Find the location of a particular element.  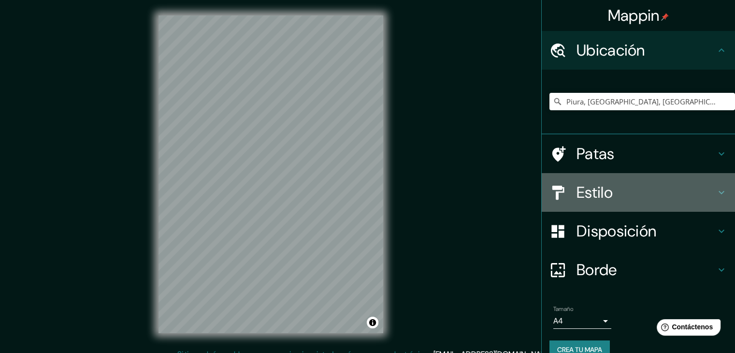

img: pin-icon.png is located at coordinates (665, 17).